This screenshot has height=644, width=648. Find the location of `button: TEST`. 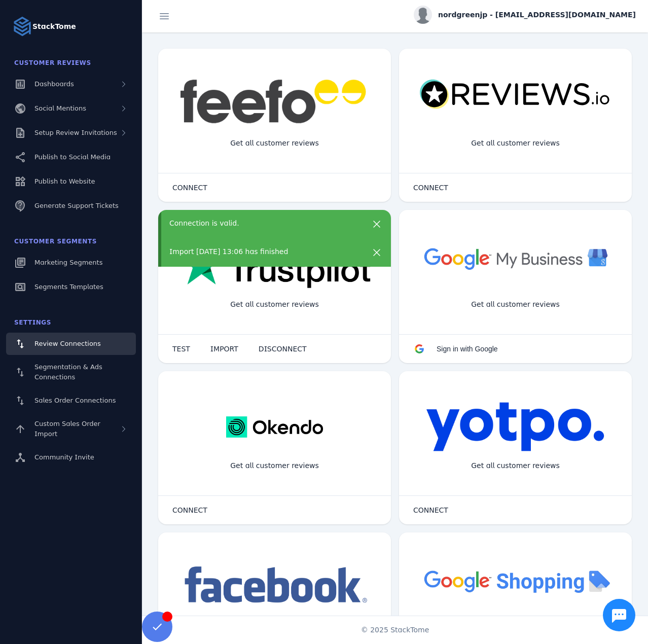

button: TEST is located at coordinates (181, 349).